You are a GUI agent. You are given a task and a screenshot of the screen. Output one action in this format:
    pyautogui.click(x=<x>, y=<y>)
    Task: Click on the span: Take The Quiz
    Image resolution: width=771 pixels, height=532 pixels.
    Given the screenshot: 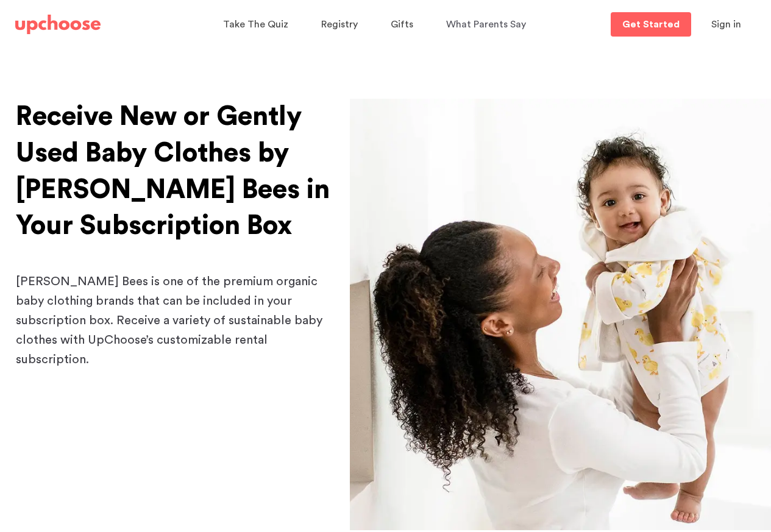 What is the action you would take?
    pyautogui.click(x=255, y=24)
    